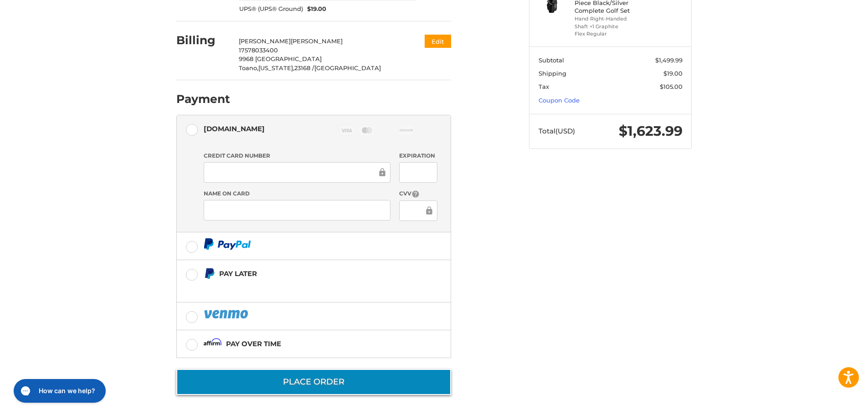 Image resolution: width=868 pixels, height=415 pixels. What do you see at coordinates (544, 86) in the screenshot?
I see `span: Tax` at bounding box center [544, 86].